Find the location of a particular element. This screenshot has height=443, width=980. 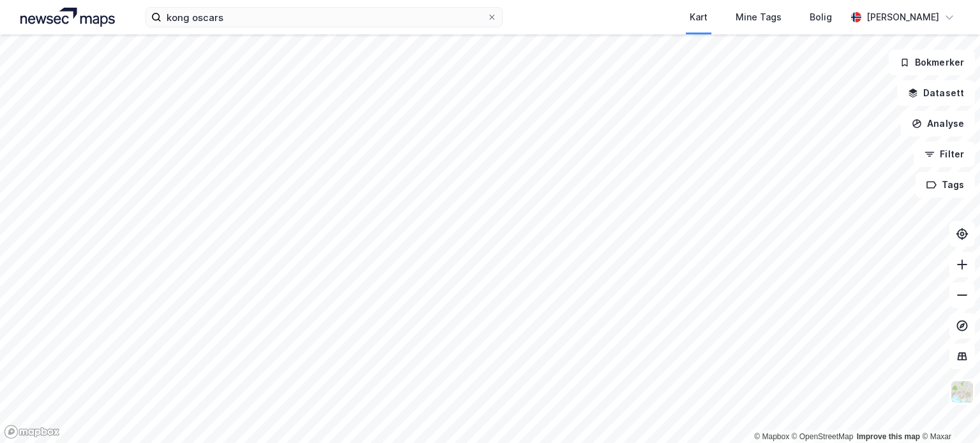

div: Kontrollprogram for chat is located at coordinates (948, 413).